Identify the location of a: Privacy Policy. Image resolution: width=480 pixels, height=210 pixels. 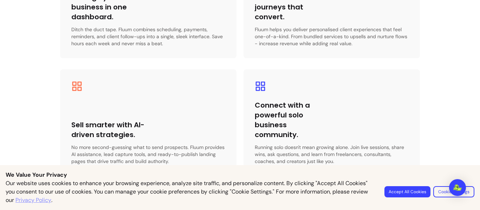
(33, 201).